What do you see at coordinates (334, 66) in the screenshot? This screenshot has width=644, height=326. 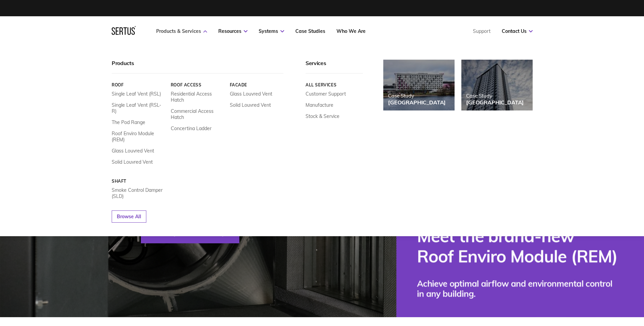 I see `div: Services` at bounding box center [334, 66].